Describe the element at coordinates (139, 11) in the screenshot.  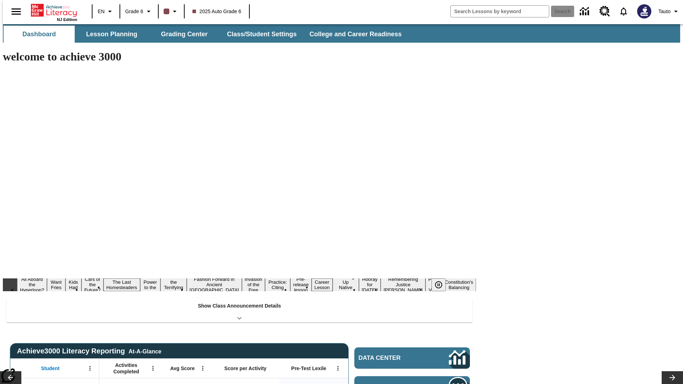
I see `button: Grade: Grade 6, Select a grade` at that location.